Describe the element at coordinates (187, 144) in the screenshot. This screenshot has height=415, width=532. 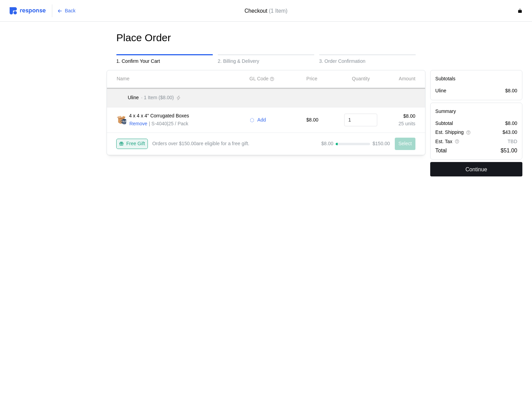
I see `b: $150.00` at that location.